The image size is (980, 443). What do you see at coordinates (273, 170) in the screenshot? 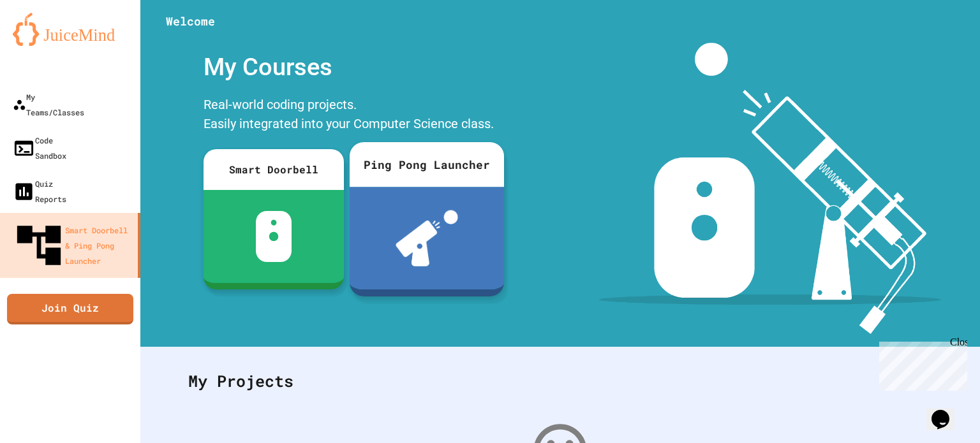
I see `div: Smart Doorbell` at bounding box center [273, 170].